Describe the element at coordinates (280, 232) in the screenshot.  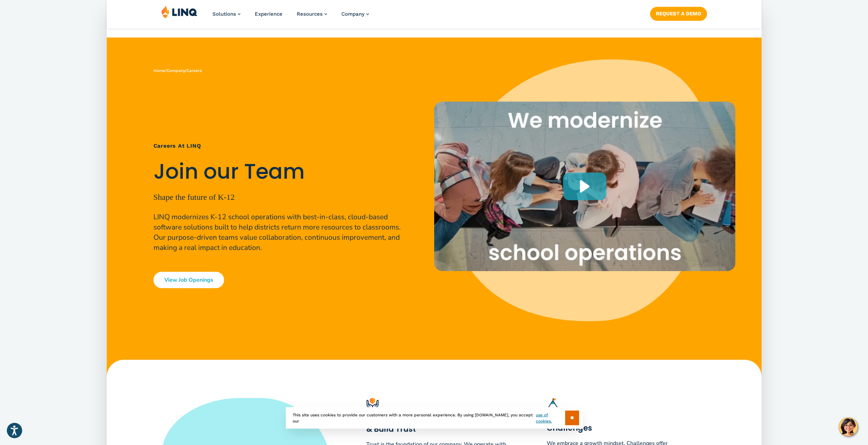
I see `p: LINQ modernizes K-12 school operations with best-in-class, cloud-based software solutions built t...` at that location.